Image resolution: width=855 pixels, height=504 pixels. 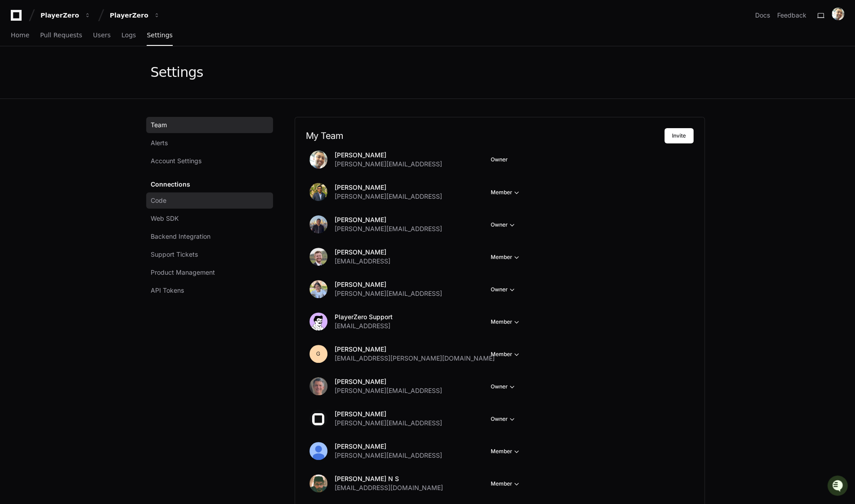 What do you see at coordinates (210, 201) in the screenshot?
I see `a: Code` at bounding box center [210, 201].